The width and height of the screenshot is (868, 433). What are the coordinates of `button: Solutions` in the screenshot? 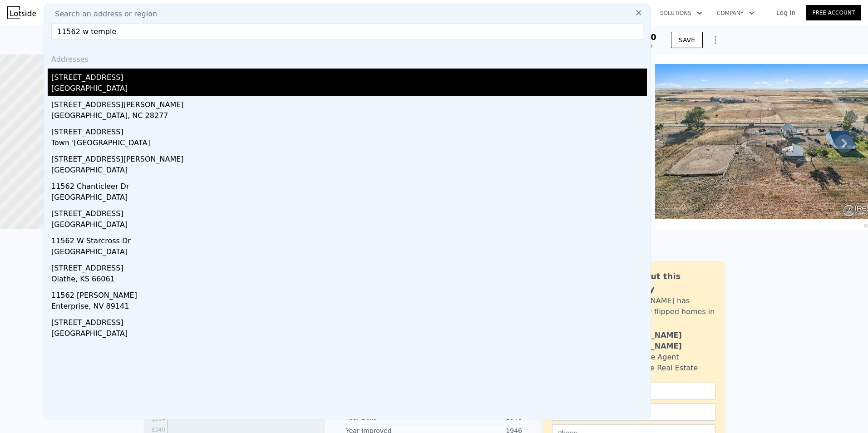 It's located at (681, 13).